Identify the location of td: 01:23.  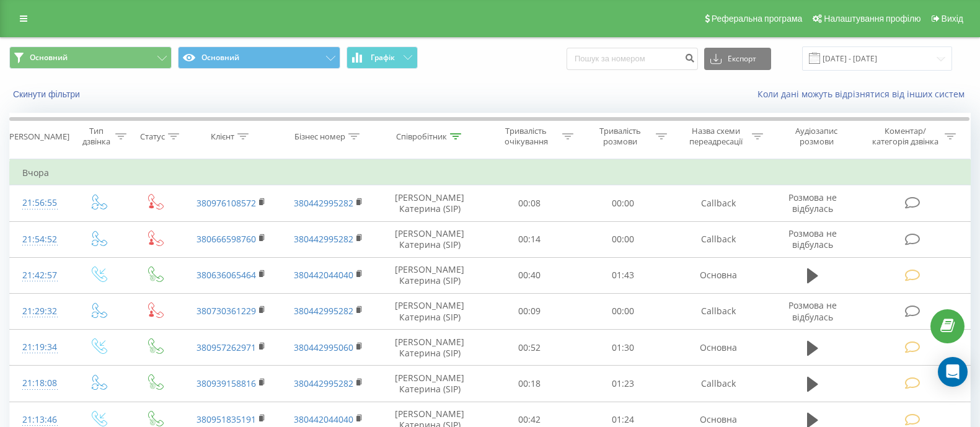
(622, 384).